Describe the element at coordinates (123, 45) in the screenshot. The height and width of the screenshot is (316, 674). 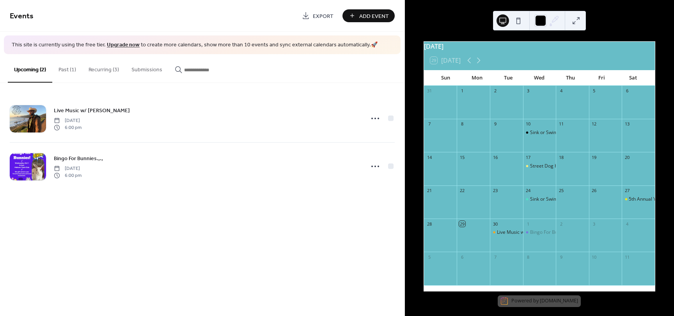
I see `a: Upgrade now` at that location.